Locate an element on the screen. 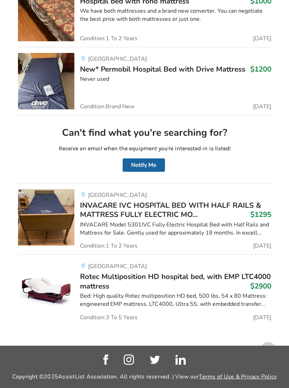  button: Notify Me is located at coordinates (144, 165).